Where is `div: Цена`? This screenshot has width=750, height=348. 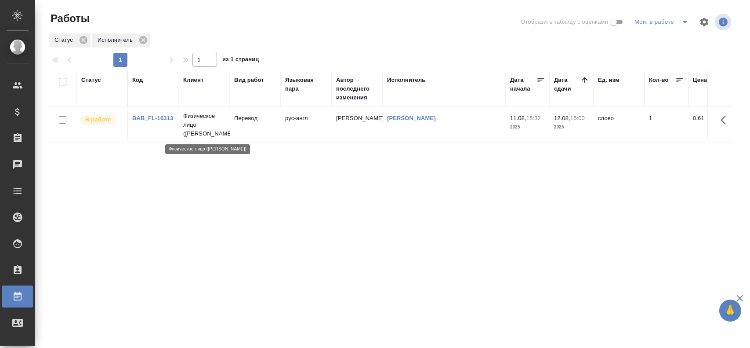 div: Цена is located at coordinates (700, 80).